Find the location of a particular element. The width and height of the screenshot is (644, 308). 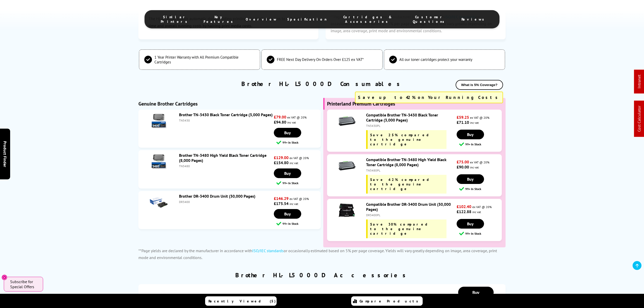

div: TN3430 is located at coordinates (225, 120).